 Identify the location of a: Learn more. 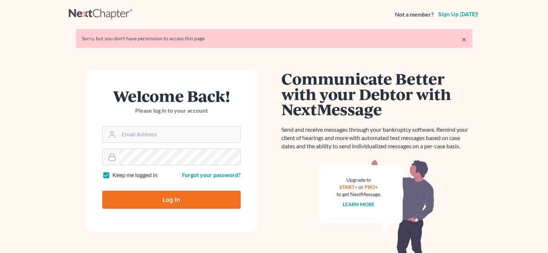
(358, 204).